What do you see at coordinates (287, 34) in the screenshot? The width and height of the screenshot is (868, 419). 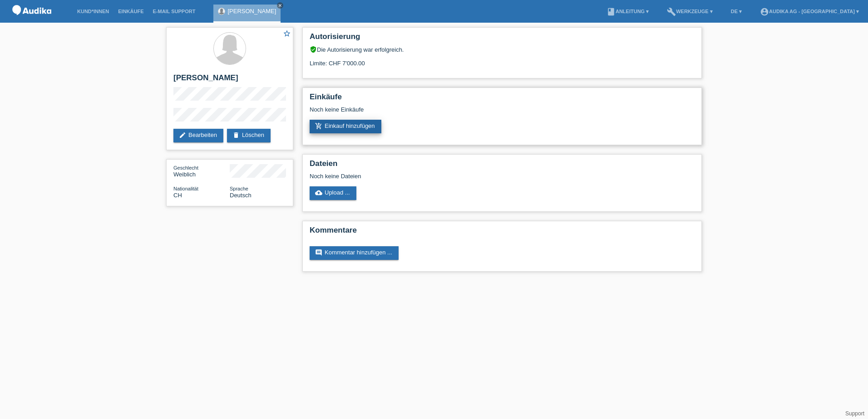 I see `a: star_border` at bounding box center [287, 34].